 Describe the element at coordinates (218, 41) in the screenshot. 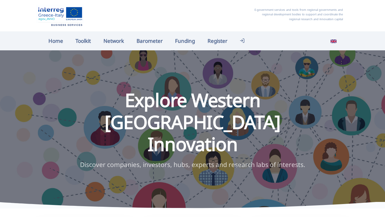

I see `a: Register` at that location.